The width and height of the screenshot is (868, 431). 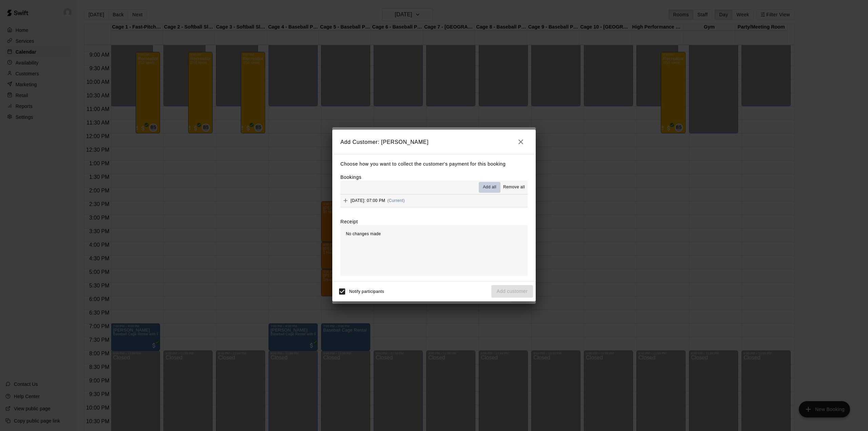 I want to click on label: Receipt, so click(x=349, y=221).